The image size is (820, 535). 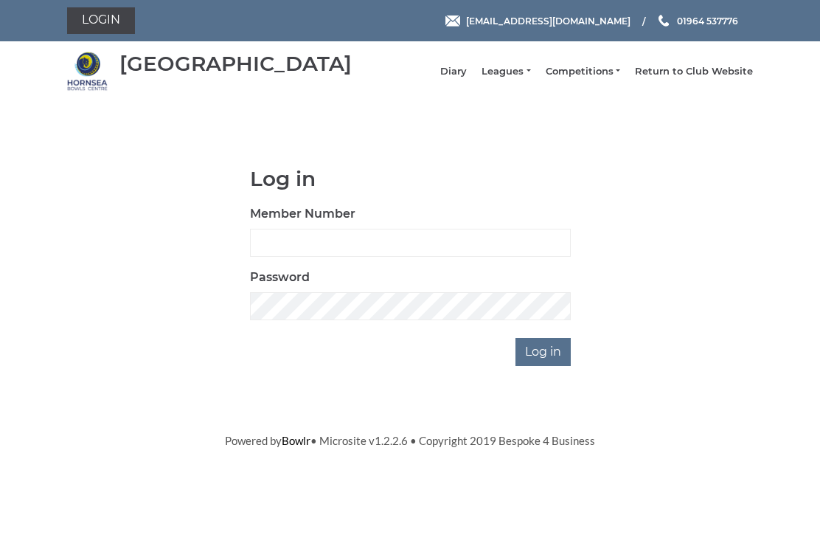 What do you see at coordinates (454, 72) in the screenshot?
I see `a: Diary` at bounding box center [454, 72].